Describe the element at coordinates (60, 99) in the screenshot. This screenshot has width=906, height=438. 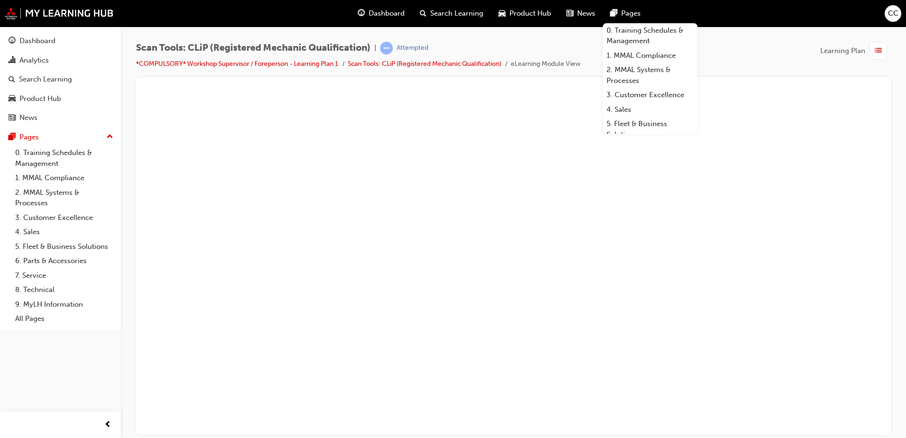
I see `a: Product Hub` at that location.